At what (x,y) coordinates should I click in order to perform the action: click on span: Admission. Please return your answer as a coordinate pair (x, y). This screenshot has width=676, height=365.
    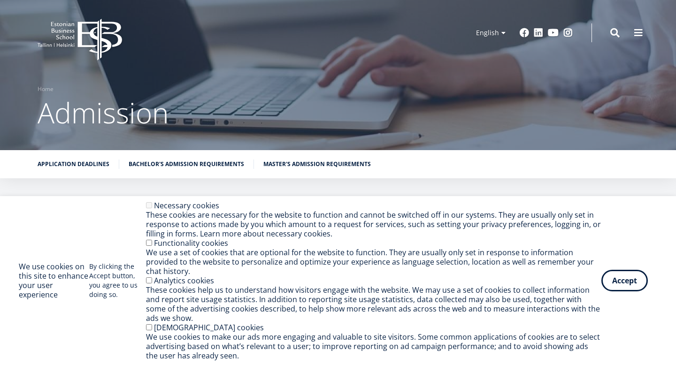
    Looking at the image, I should click on (103, 113).